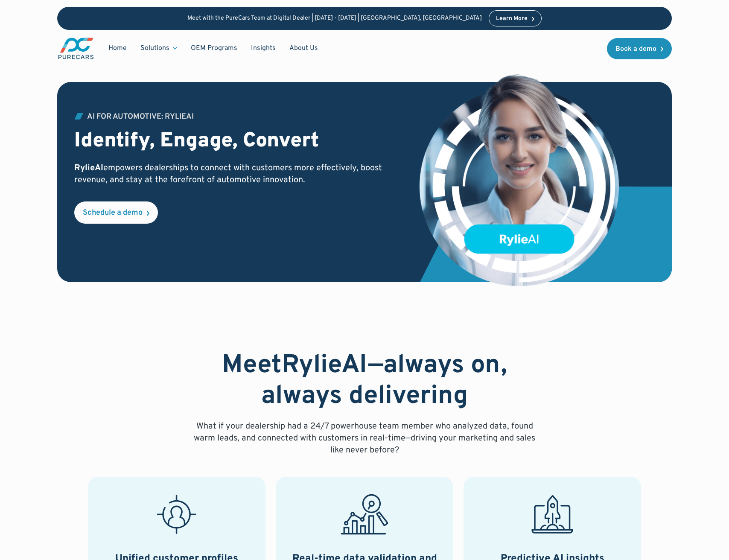 The height and width of the screenshot is (560, 729). What do you see at coordinates (117, 48) in the screenshot?
I see `a: Home` at bounding box center [117, 48].